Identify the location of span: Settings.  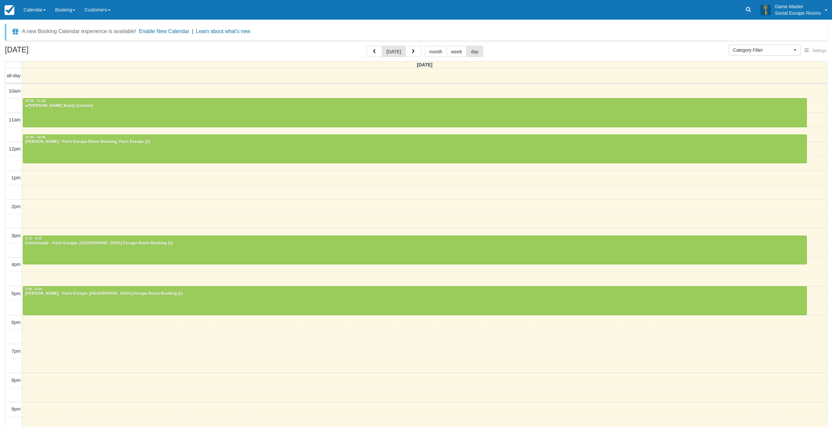
(819, 51).